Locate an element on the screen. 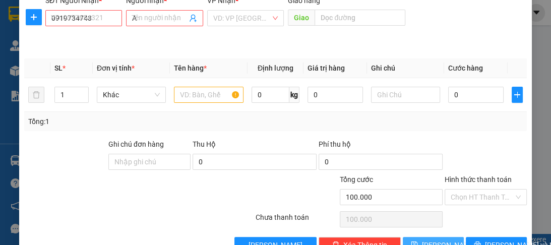  span: user-add is located at coordinates (193, 18).